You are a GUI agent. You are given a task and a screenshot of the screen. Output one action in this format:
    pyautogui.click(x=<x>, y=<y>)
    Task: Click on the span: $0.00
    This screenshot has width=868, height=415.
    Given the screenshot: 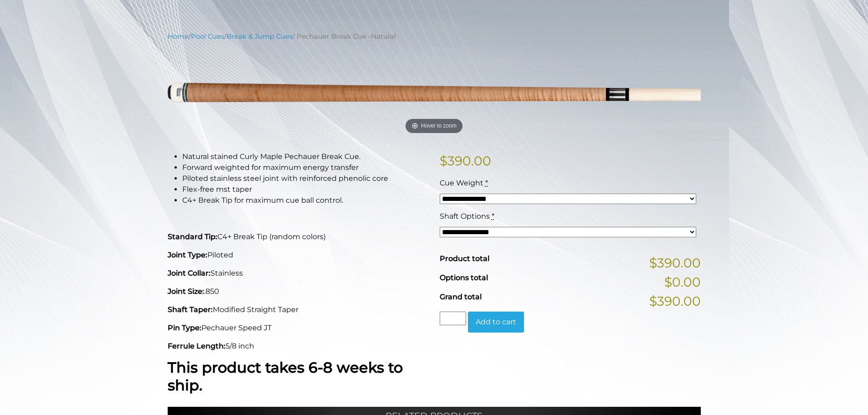 What is the action you would take?
    pyautogui.click(x=683, y=282)
    